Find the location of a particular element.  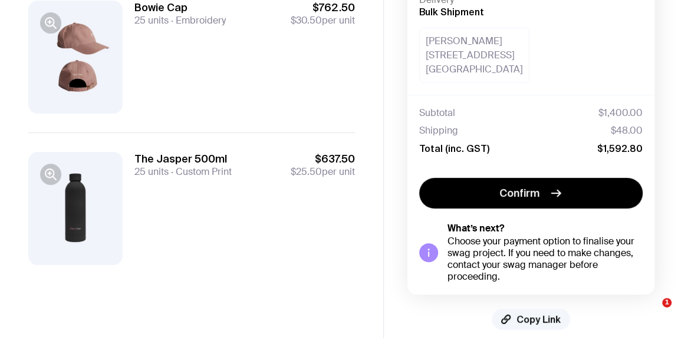

div: Choose your payment option to finalise your swag project. If you need to make changes, contact yo... is located at coordinates (545, 259).